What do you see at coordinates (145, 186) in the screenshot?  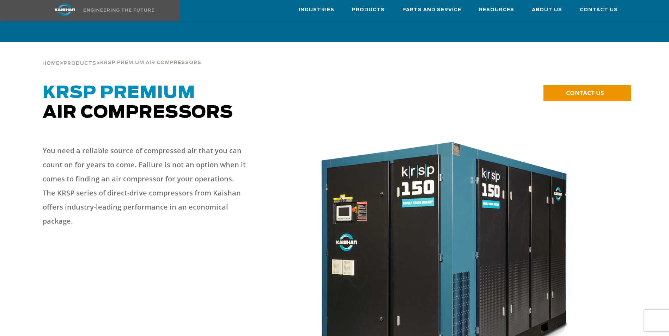 I see `p: You need a reliable source of compressed air that you can count on for years to come. Failure is ...` at bounding box center [145, 186].